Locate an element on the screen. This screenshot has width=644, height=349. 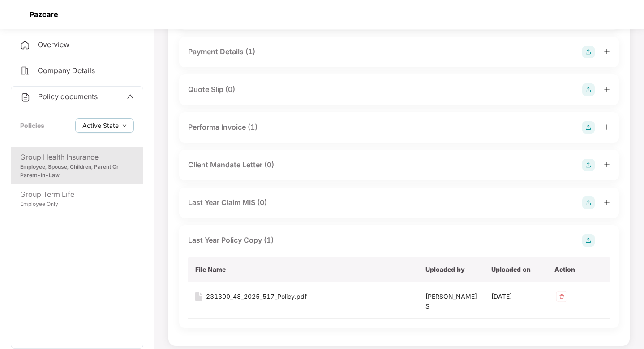
span: Policy documents is located at coordinates (68, 96).